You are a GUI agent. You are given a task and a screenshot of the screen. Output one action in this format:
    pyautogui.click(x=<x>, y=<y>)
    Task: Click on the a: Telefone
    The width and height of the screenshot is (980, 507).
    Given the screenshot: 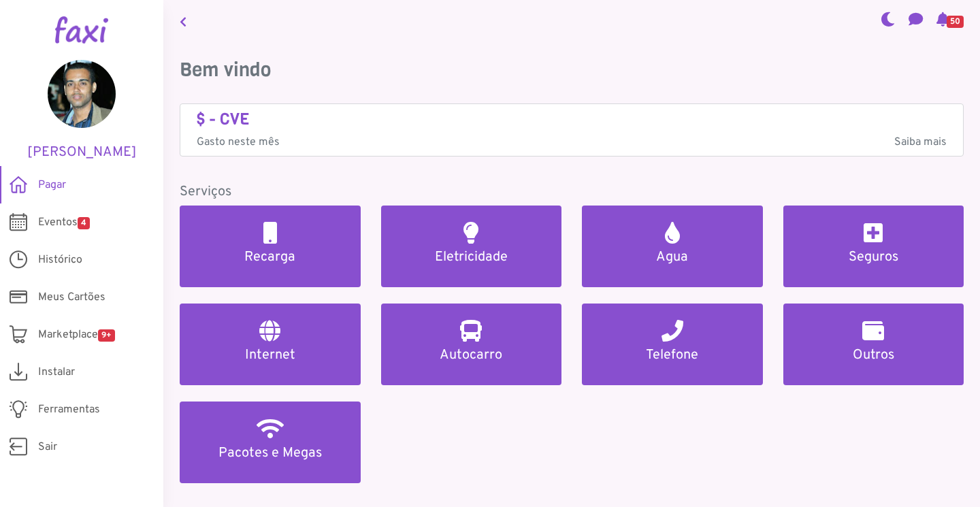 What is the action you would take?
    pyautogui.click(x=673, y=344)
    